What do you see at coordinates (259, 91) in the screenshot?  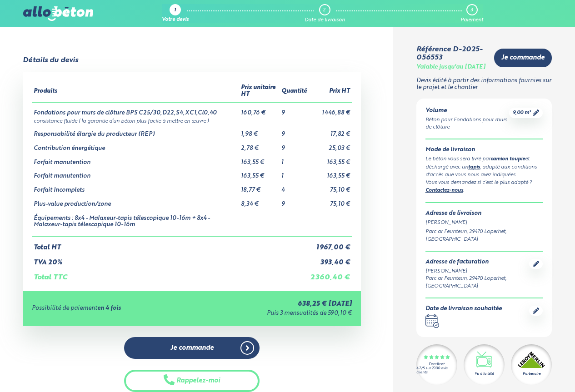 I see `th: Prix unitaire HT` at bounding box center [259, 91].